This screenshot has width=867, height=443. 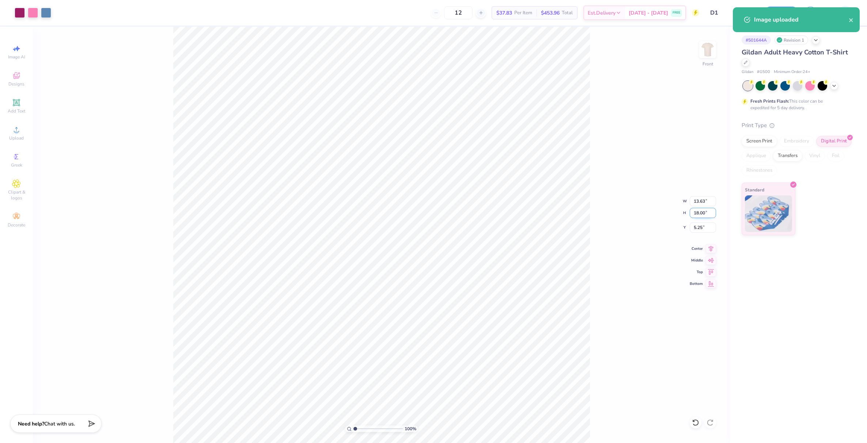 I want to click on div: Vinyl, so click(x=815, y=156).